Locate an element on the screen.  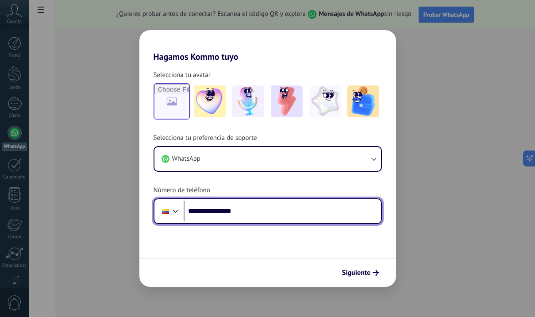
div: Colombia: + 57 is located at coordinates (165, 211).